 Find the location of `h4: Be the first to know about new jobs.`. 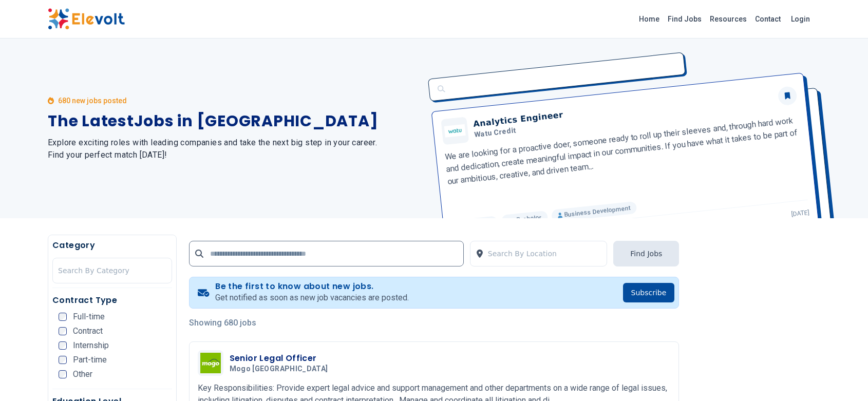

h4: Be the first to know about new jobs. is located at coordinates (312, 286).